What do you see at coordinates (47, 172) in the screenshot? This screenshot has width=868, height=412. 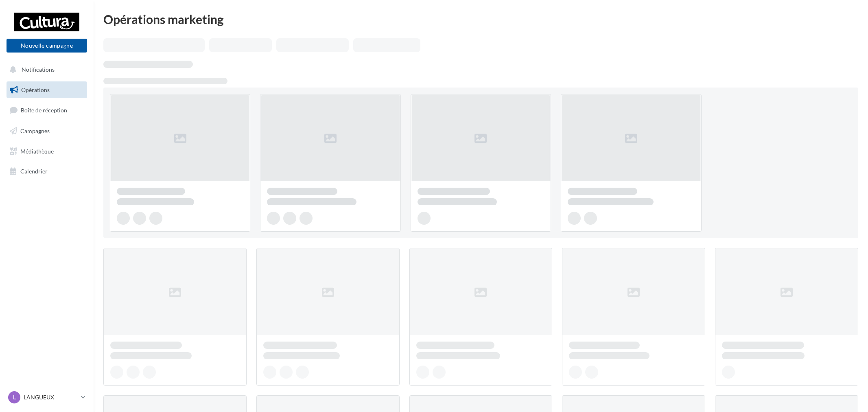 I see `a: Calendrier` at bounding box center [47, 172].